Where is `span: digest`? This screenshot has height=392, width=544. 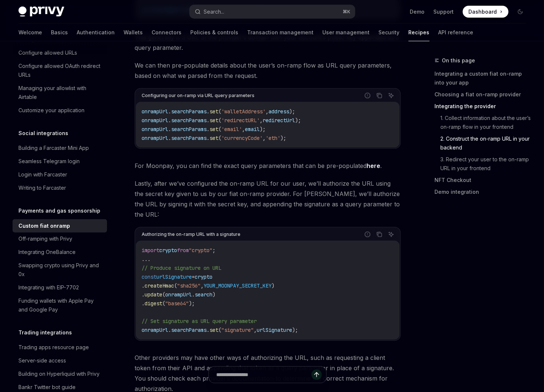 span: digest is located at coordinates (153, 303).